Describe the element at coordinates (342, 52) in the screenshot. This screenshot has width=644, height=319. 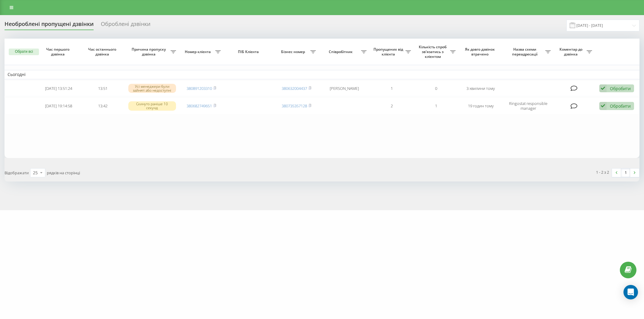
I see `span: Співробітник` at that location.